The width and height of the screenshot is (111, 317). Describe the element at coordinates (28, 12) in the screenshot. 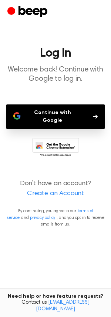

I see `a: Beep` at that location.